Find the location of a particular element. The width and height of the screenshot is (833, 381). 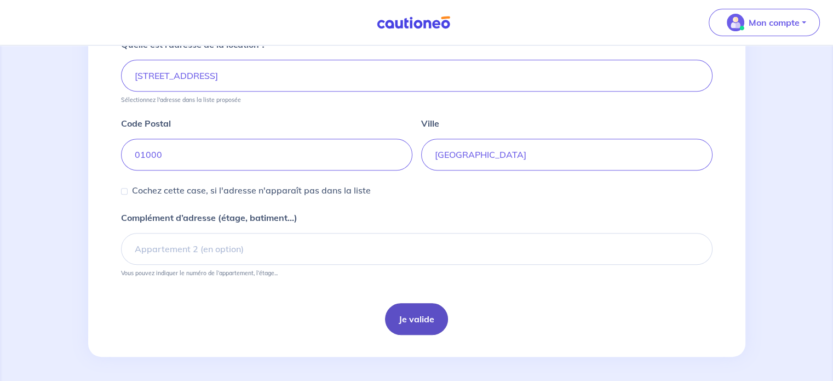

p: Code Postal is located at coordinates (146, 123).